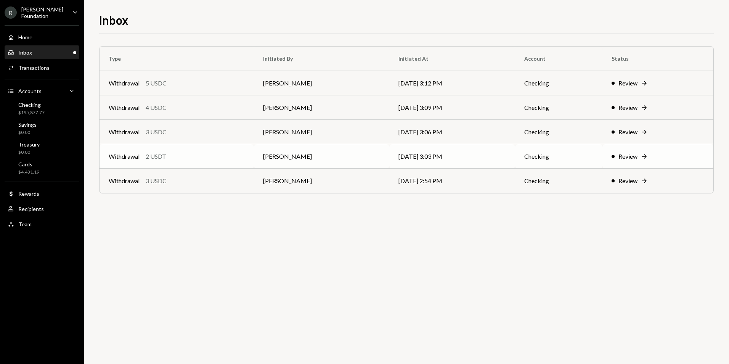 This screenshot has width=729, height=364. I want to click on h1: Inbox, so click(114, 20).